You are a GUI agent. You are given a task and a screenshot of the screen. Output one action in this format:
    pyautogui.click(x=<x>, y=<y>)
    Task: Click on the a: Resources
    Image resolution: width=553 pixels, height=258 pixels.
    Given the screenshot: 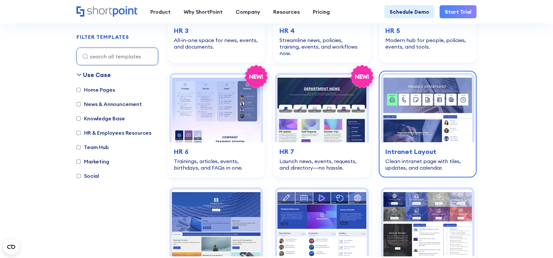 What is the action you would take?
    pyautogui.click(x=286, y=12)
    